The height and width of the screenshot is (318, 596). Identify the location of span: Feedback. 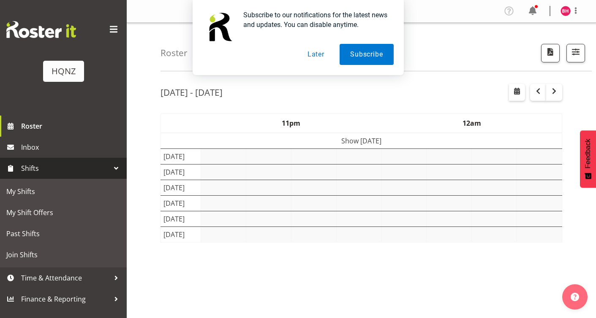
(587, 154).